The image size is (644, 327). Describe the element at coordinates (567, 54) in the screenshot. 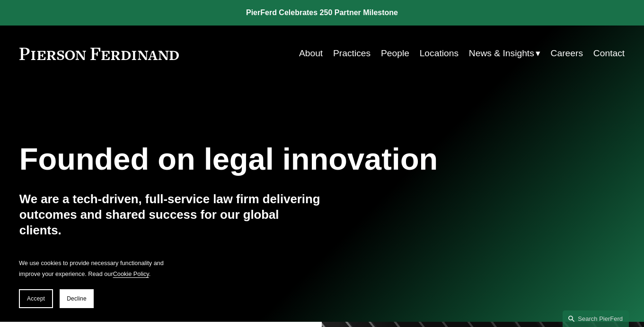

I see `a: Careers` at that location.